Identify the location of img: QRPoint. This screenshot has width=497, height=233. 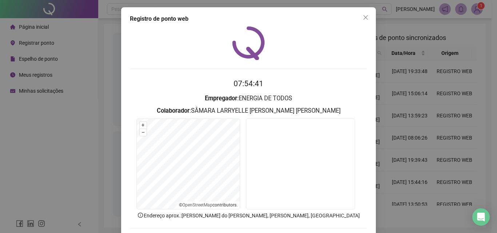
(249, 43).